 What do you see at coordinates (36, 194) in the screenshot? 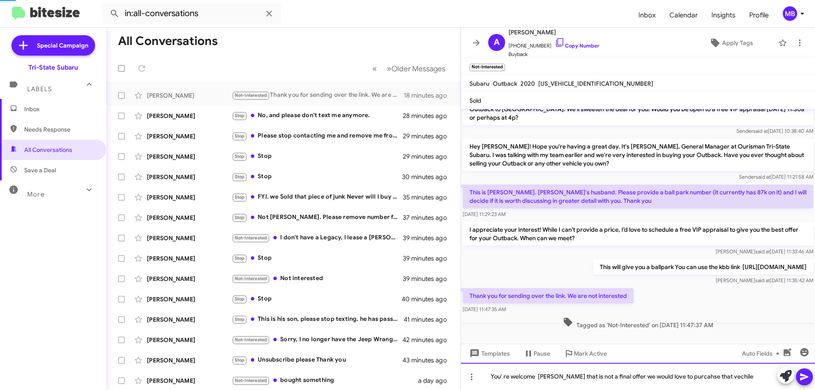
I see `span: More` at bounding box center [36, 194].